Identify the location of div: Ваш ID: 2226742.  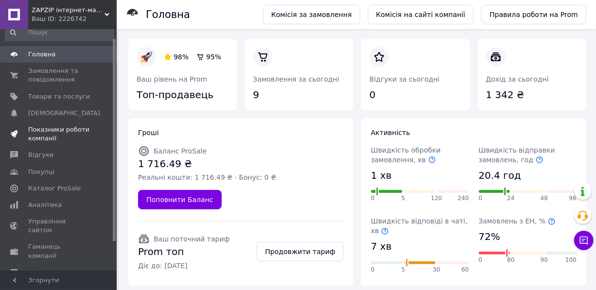
(74, 19).